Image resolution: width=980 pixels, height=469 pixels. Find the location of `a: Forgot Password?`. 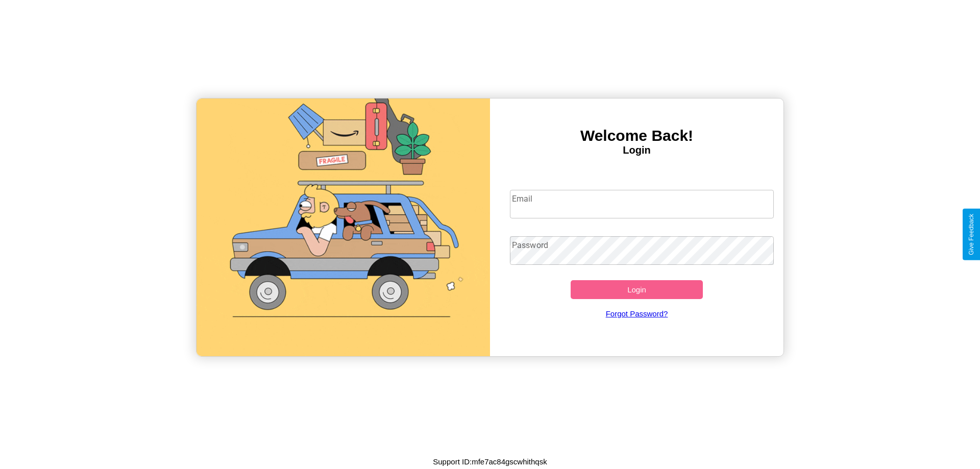

a: Forgot Password? is located at coordinates (637, 313).